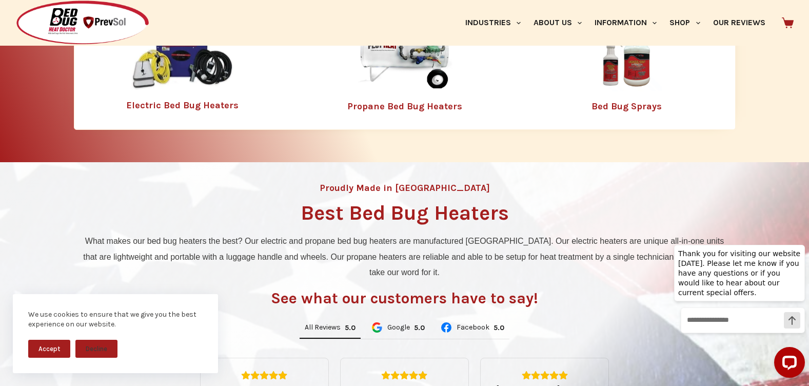  Describe the element at coordinates (115, 319) in the screenshot. I see `div: We use cookies to ensure that we give you the best experience on our website.` at that location.